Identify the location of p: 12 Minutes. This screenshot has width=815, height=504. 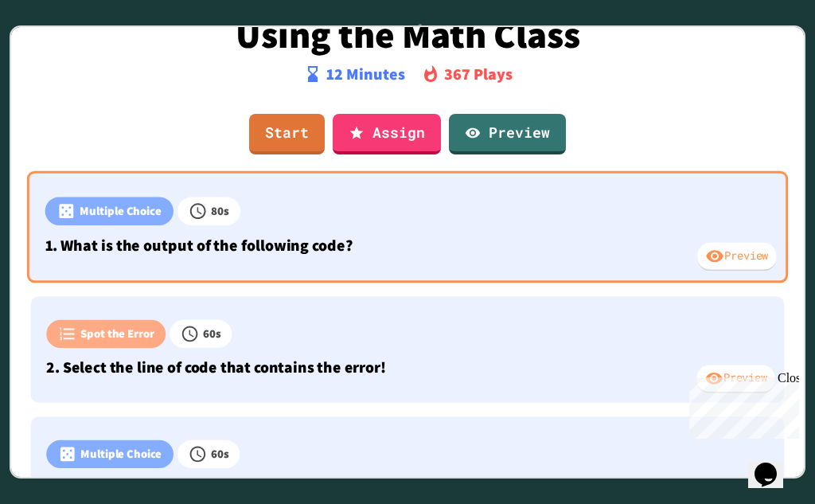
(365, 74).